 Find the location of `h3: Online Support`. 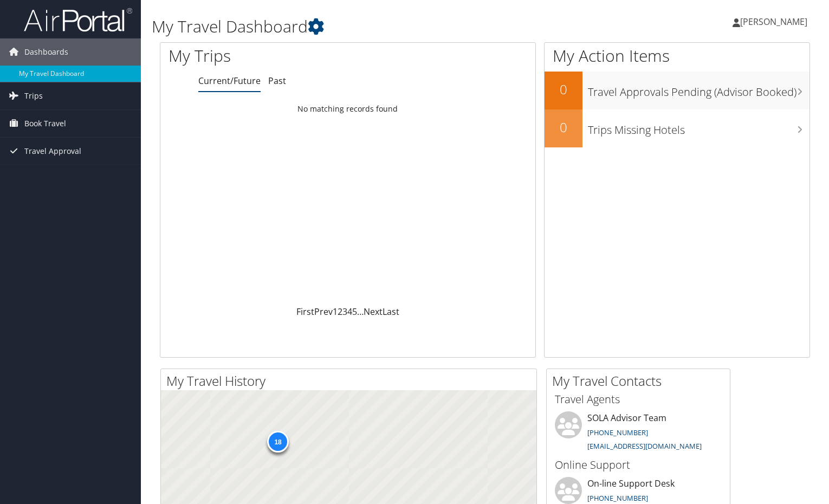

h3: Online Support is located at coordinates (638, 465).